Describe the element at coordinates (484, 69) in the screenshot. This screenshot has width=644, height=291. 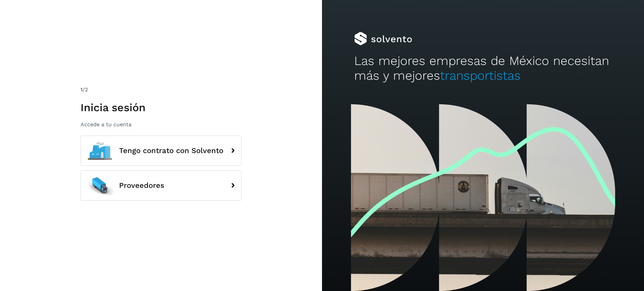
I see `h2: Las mejores empresas de México necesitan más y mejores` at that location.